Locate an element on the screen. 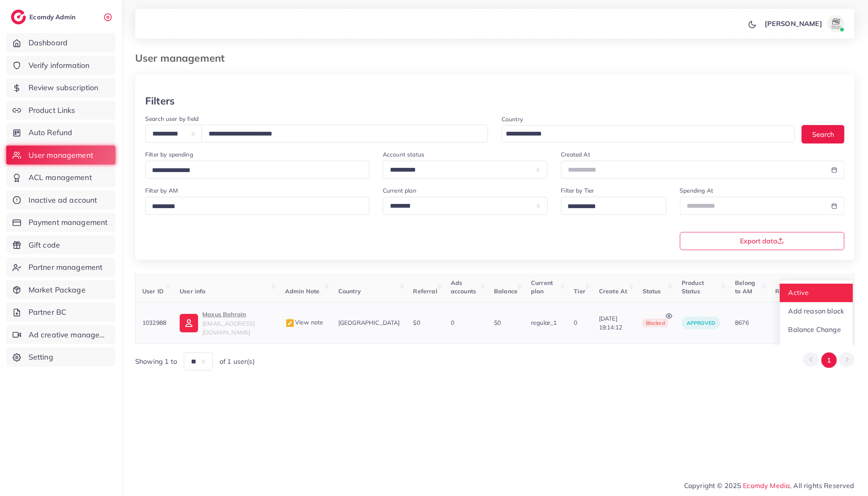 The width and height of the screenshot is (868, 496). span: View note is located at coordinates (304, 322).